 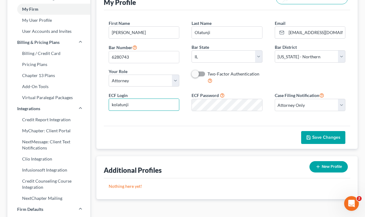 What do you see at coordinates (49, 209) in the screenshot?
I see `a: Firm Defaults` at bounding box center [49, 209].